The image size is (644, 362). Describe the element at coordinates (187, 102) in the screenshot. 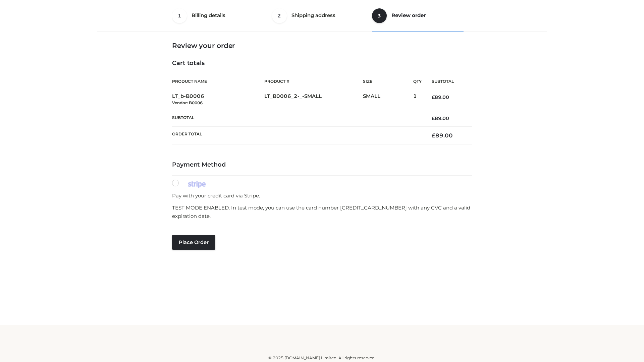

I see `small: Vendor: B0006` at that location.